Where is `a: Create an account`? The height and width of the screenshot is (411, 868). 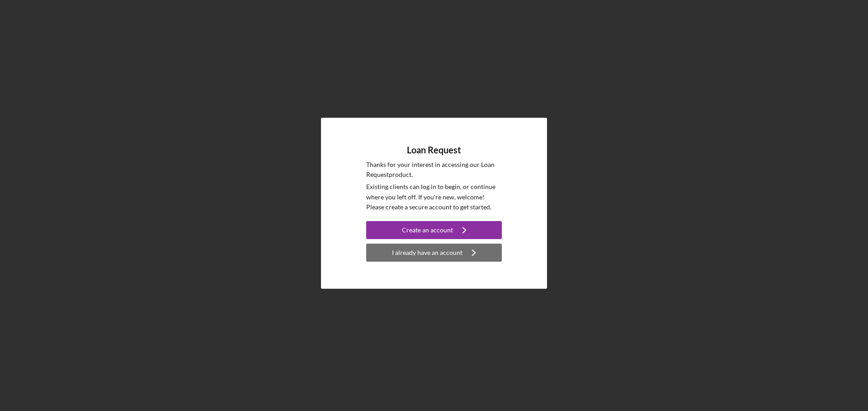
a: Create an account is located at coordinates (434, 231).